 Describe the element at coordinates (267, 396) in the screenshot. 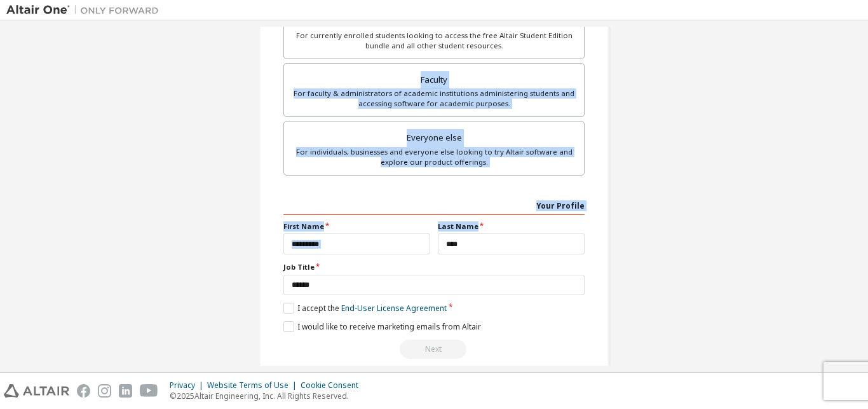

I see `p: © 2025 Altair Engineering, Inc. All Rights Reserved.` at that location.